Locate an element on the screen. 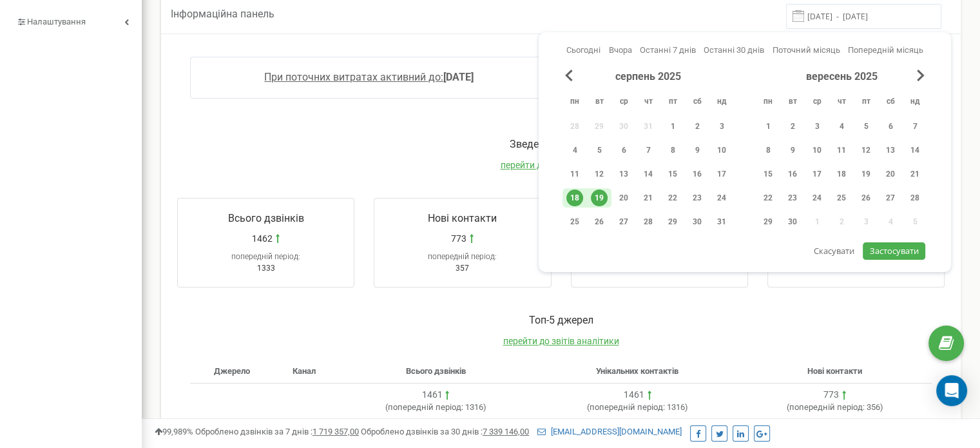 Image resolution: width=980 pixels, height=448 pixels. span: 1333 is located at coordinates (266, 268).